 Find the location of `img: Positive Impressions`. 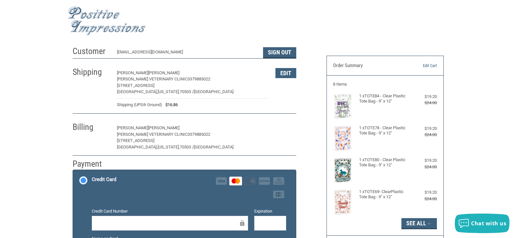

img: Positive Impressions is located at coordinates (107, 21).